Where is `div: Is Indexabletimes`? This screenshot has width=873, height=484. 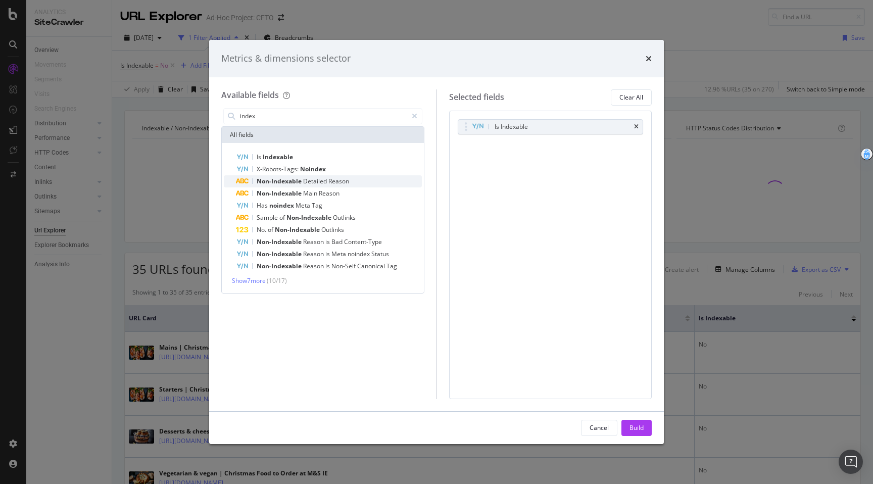
div: Is Indexabletimes is located at coordinates (551, 127).